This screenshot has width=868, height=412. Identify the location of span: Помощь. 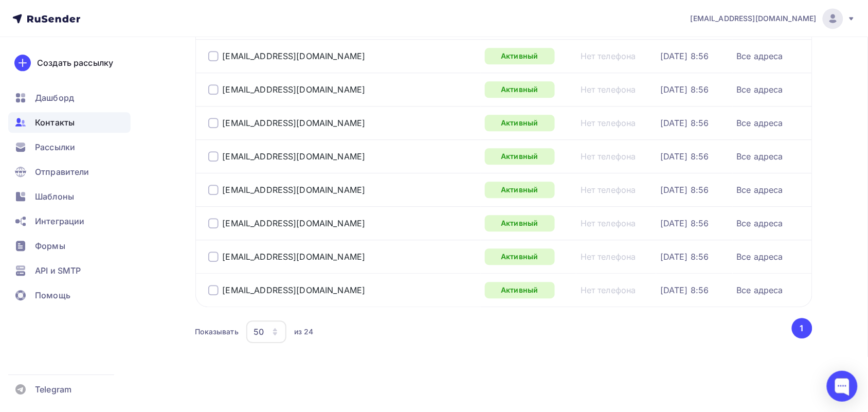
(53, 296).